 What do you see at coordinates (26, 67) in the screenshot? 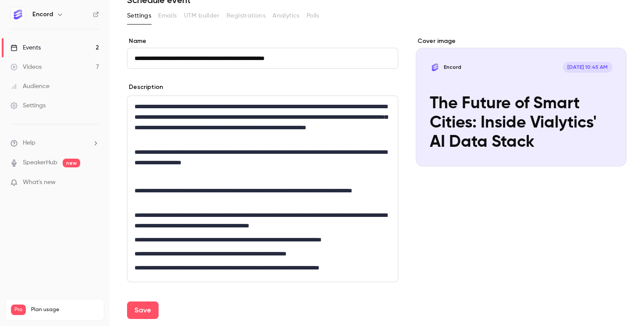
I see `div: Videos` at bounding box center [26, 67].